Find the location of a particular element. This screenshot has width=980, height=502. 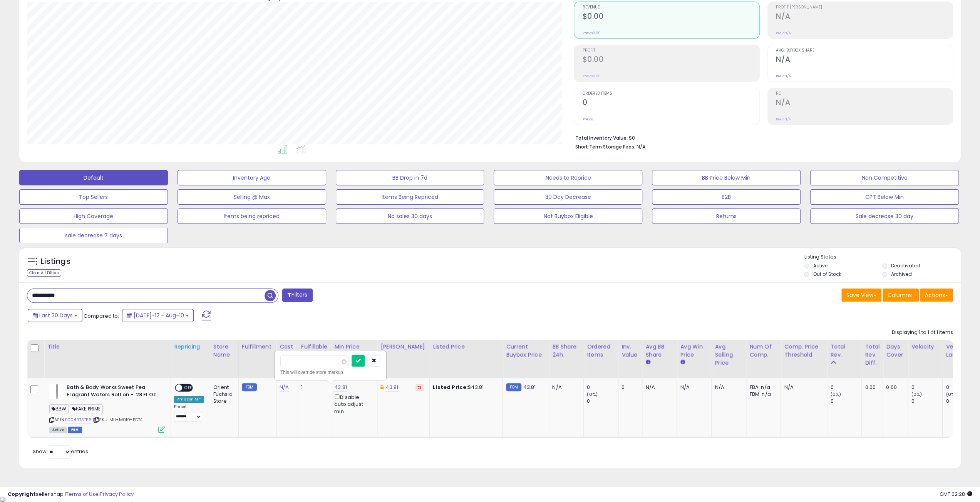

a: B0049TSTP6 is located at coordinates (78, 420).